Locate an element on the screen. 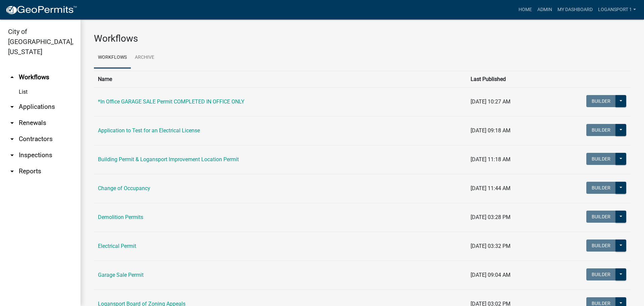 The height and width of the screenshot is (306, 644). a: Archive is located at coordinates (145, 58).